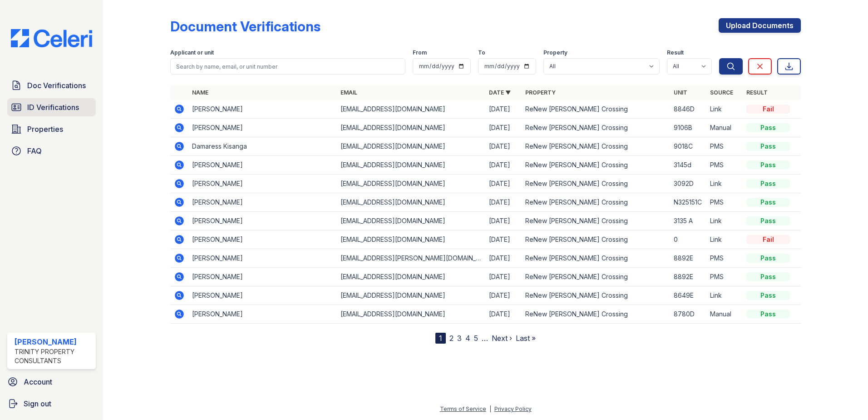  What do you see at coordinates (51, 86) in the screenshot?
I see `a: Doc Verifications` at bounding box center [51, 86].